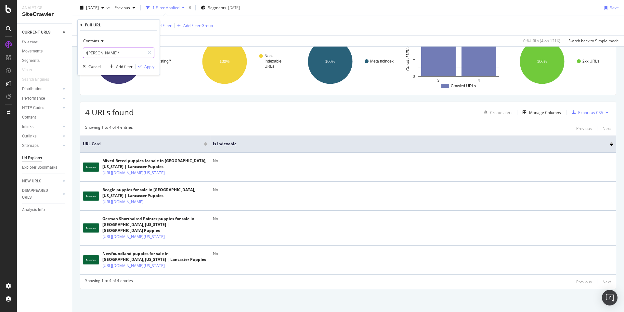 Image resolution: width=624 pixels, height=312 pixels. I want to click on div: Content, so click(29, 117).